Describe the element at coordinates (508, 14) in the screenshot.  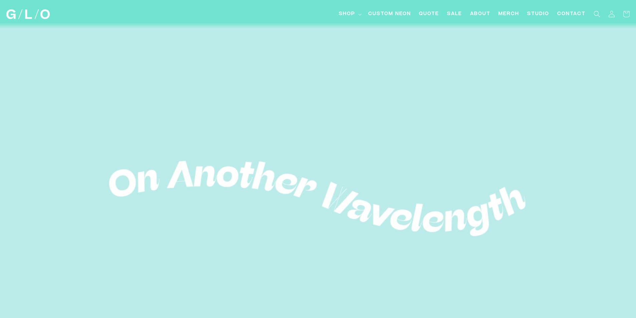
I see `a: Merch` at that location.